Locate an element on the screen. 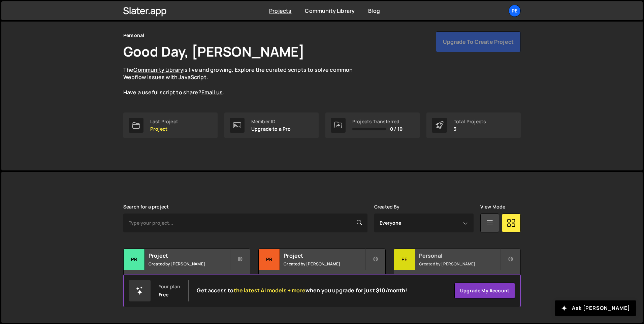  p: Upgrade to a Pro is located at coordinates (271, 129).